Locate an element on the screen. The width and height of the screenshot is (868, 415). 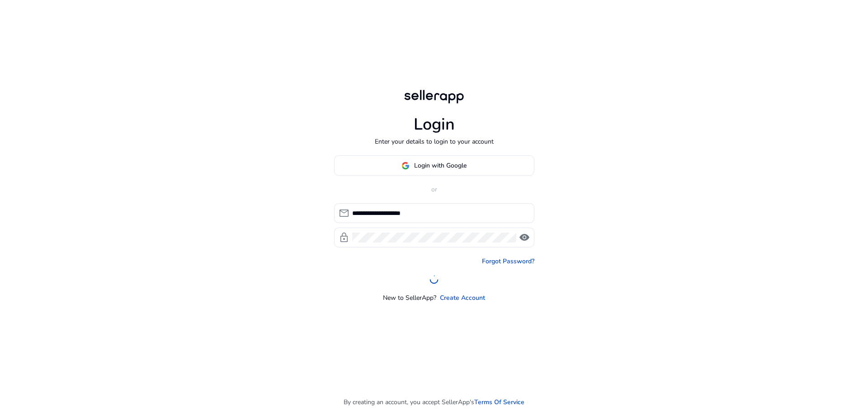
a: Forgot Password? is located at coordinates (508, 261).